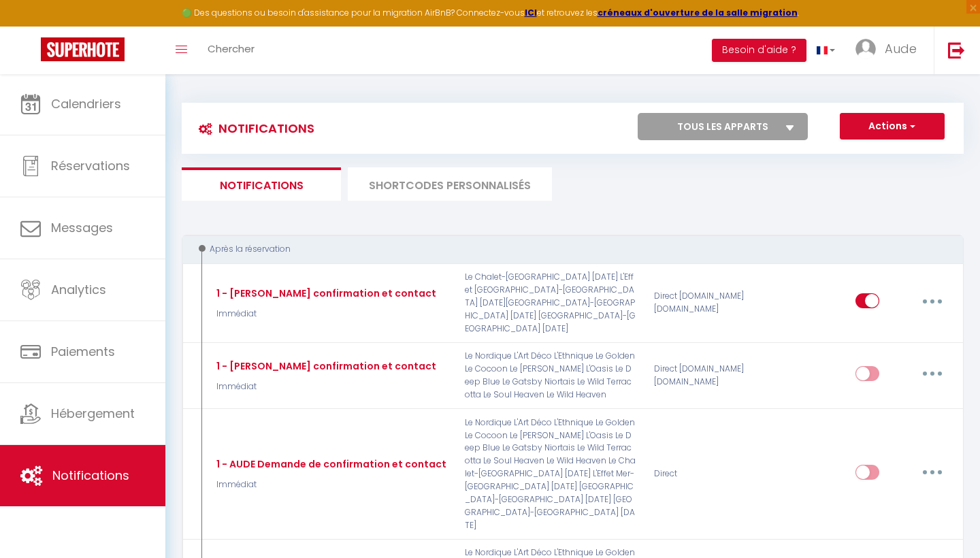  What do you see at coordinates (91, 475) in the screenshot?
I see `span: Notifications` at bounding box center [91, 475].